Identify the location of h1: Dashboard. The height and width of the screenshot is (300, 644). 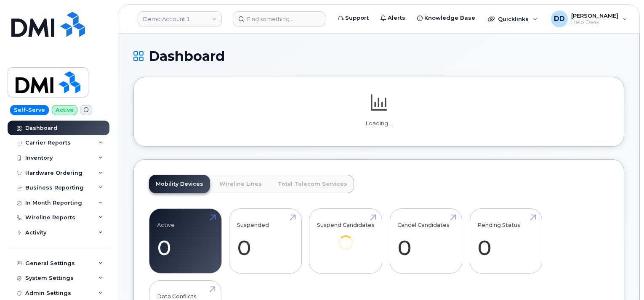
(379, 56).